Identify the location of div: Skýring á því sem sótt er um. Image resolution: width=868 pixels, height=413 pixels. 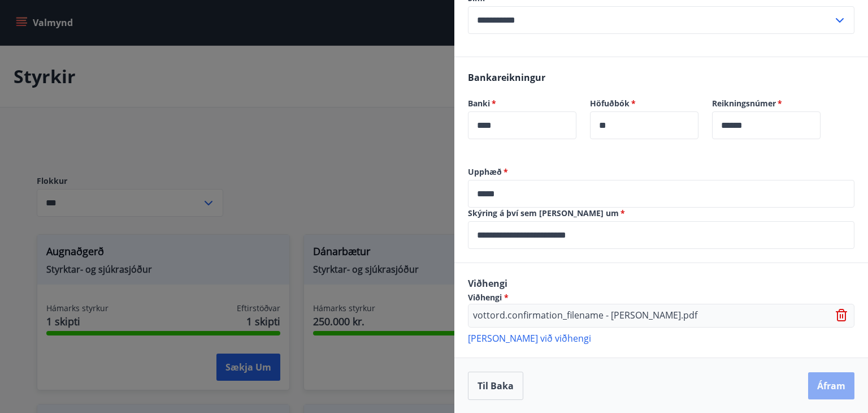
(661, 235).